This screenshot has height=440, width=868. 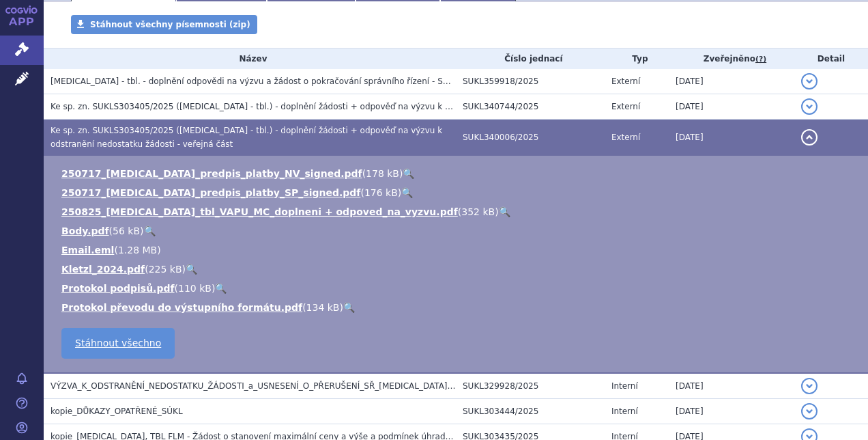 What do you see at coordinates (530, 106) in the screenshot?
I see `td: SUKL340744/2025` at bounding box center [530, 106].